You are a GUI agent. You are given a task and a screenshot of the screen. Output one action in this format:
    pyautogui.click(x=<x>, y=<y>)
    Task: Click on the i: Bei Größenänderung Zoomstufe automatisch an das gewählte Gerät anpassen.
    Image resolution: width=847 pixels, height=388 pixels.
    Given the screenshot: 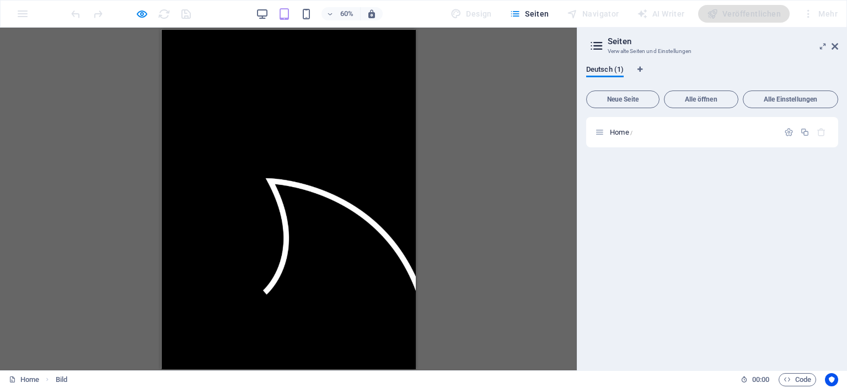 What is the action you would take?
    pyautogui.click(x=372, y=14)
    